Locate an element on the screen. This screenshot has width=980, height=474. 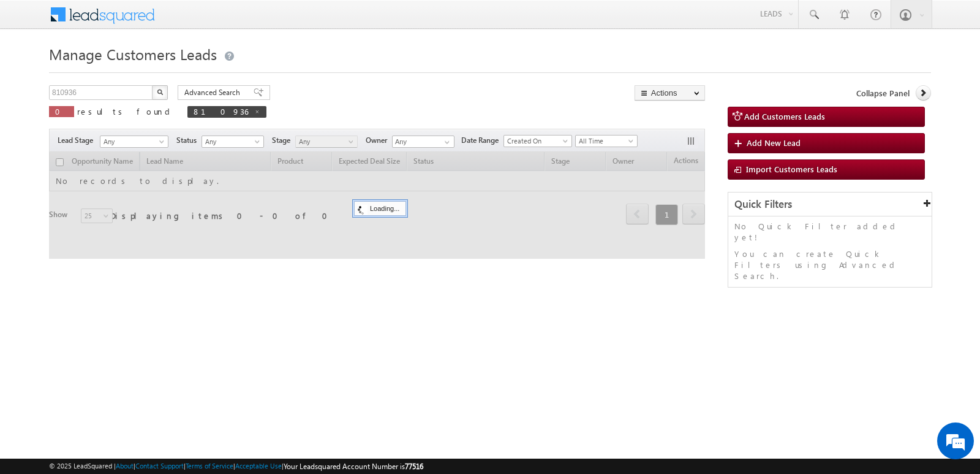
span: 77516 is located at coordinates (414, 466).